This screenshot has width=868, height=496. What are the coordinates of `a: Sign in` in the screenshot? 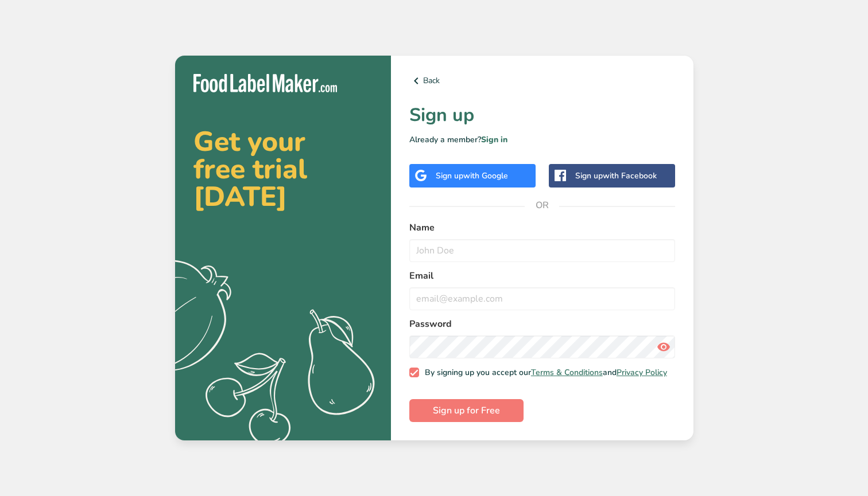 It's located at (494, 139).